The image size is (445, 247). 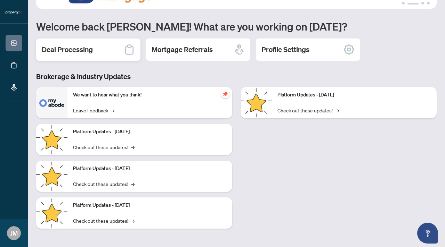 I want to click on a: Leave Feedback→, so click(x=93, y=110).